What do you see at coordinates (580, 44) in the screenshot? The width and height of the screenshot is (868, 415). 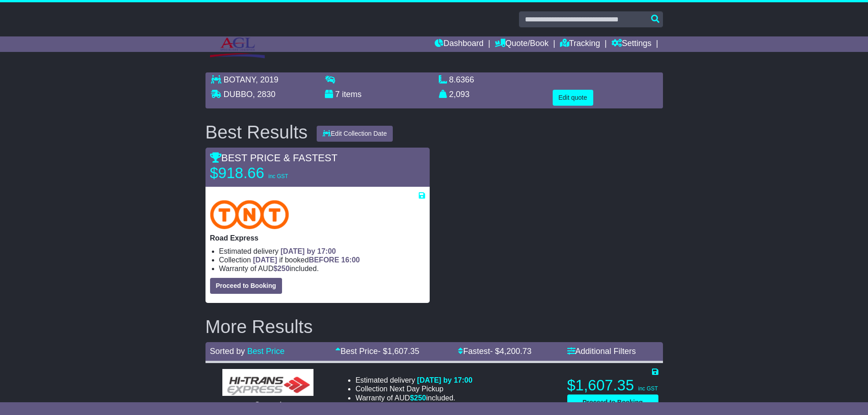 I see `a: Tracking` at bounding box center [580, 44].